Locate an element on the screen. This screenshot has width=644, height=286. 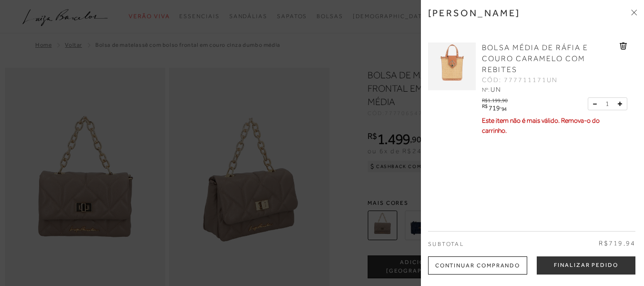
span: 1 is located at coordinates (607, 103).